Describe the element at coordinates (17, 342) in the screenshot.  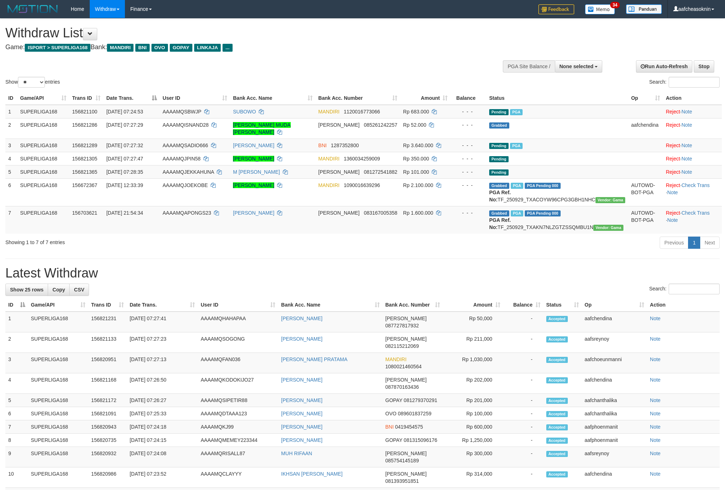
I see `td: 2` at that location.